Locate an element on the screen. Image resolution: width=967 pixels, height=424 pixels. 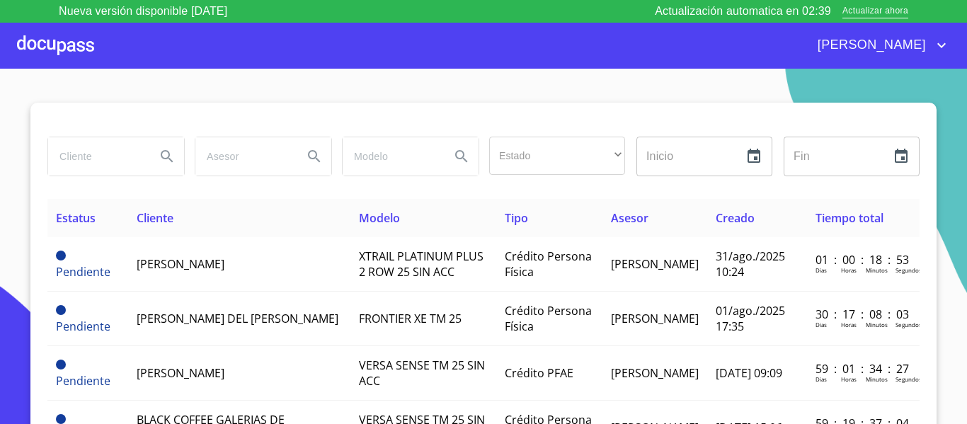
button: account of current user is located at coordinates (879, 45).